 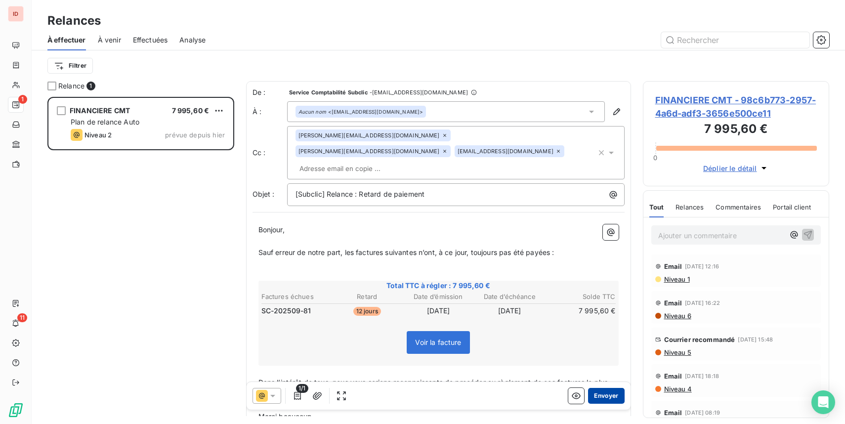 I want to click on th: Date d’échéance, so click(x=510, y=297).